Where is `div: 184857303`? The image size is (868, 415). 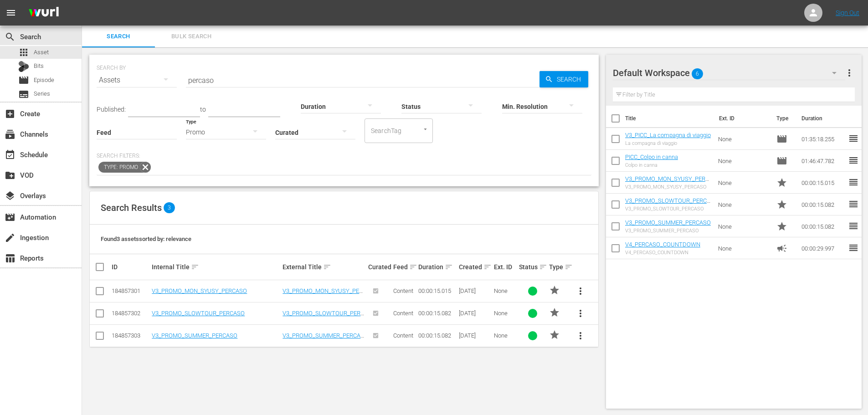
div: 184857303 is located at coordinates (130, 335).